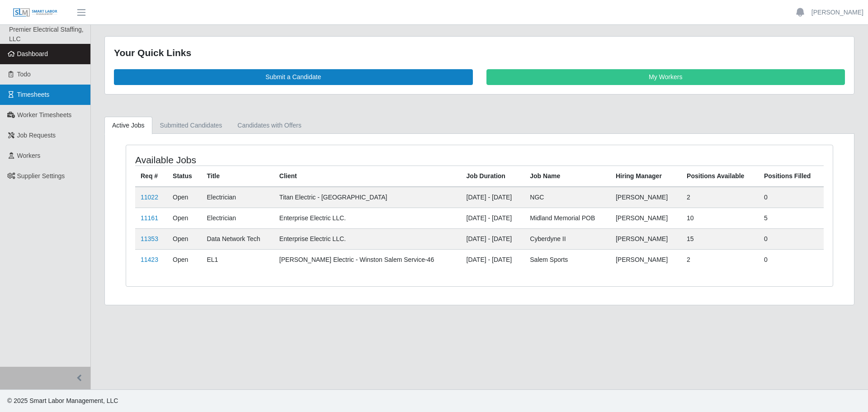 This screenshot has width=868, height=412. What do you see at coordinates (791, 218) in the screenshot?
I see `td: 5` at bounding box center [791, 218].